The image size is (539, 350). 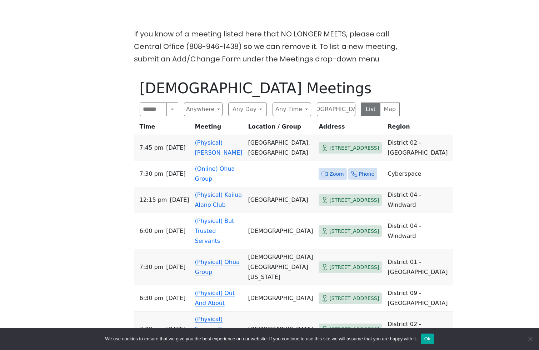 What do you see at coordinates (151, 231) in the screenshot?
I see `span: 6:00 PM` at bounding box center [151, 231].